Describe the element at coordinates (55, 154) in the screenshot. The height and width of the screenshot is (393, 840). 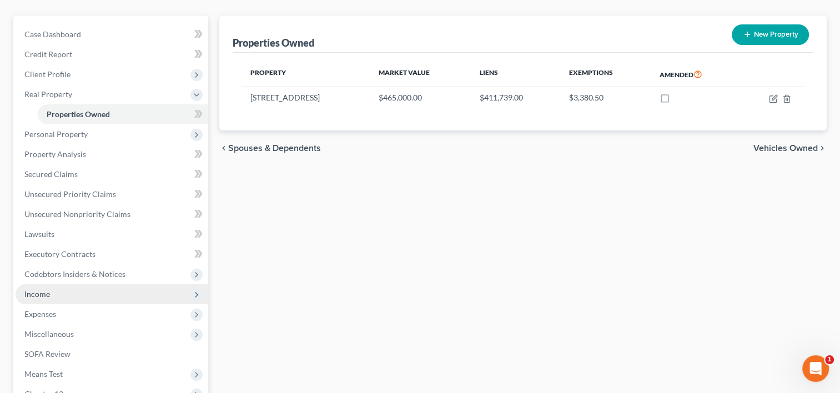
I see `span: Property Analysis` at that location.